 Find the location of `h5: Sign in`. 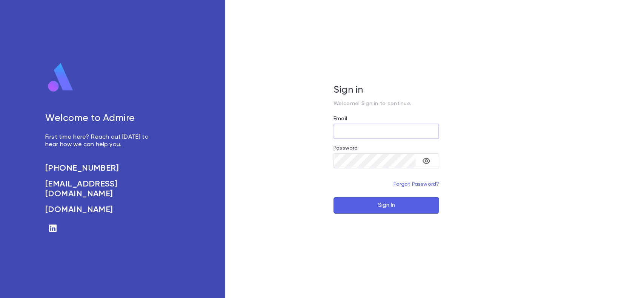

h5: Sign in is located at coordinates (386, 90).